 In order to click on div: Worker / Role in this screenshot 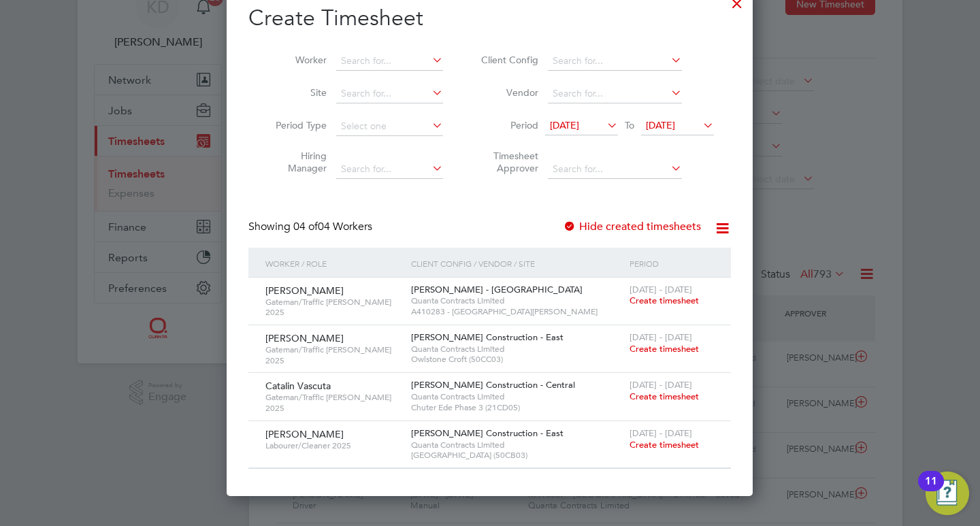, I will do `click(335, 263)`.